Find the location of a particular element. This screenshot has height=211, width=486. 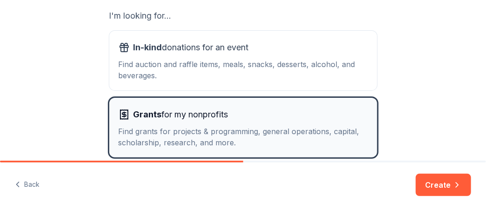

div: Find grants for projects & programming, general operations, capital, scholarship, research, and m... is located at coordinates (243, 137).